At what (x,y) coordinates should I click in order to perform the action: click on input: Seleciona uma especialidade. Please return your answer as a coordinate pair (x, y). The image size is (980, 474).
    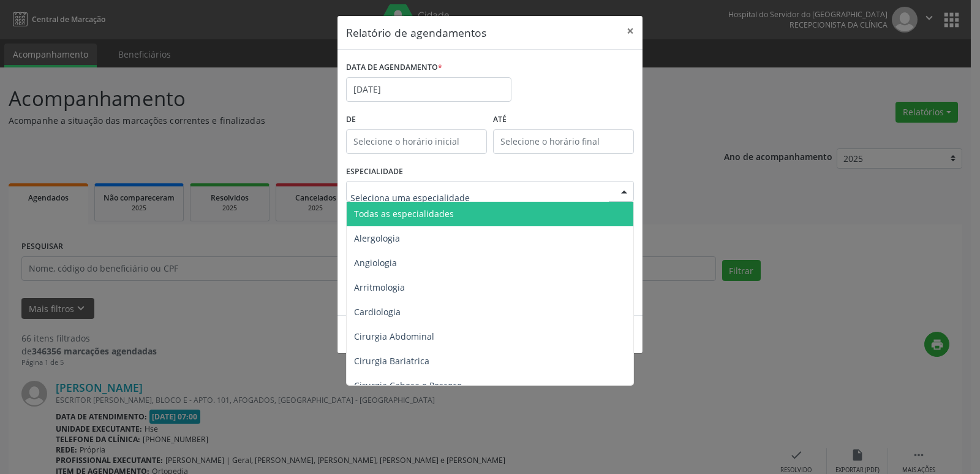
    Looking at the image, I should click on (480, 197).